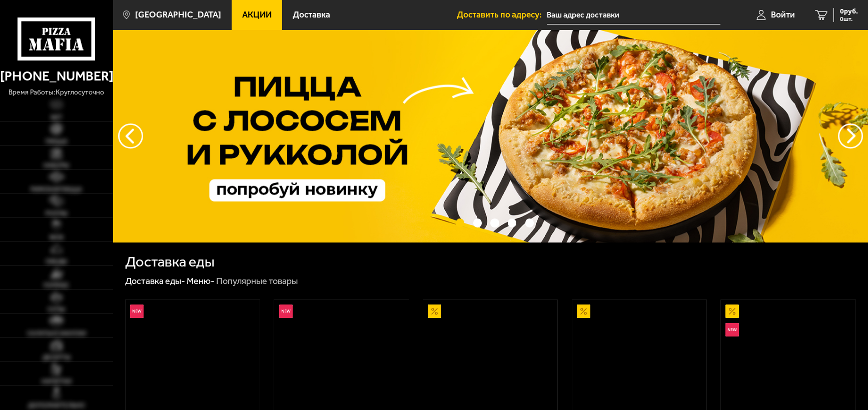 This screenshot has width=868, height=410. What do you see at coordinates (155, 281) in the screenshot?
I see `a: Доставка еды-` at bounding box center [155, 281].